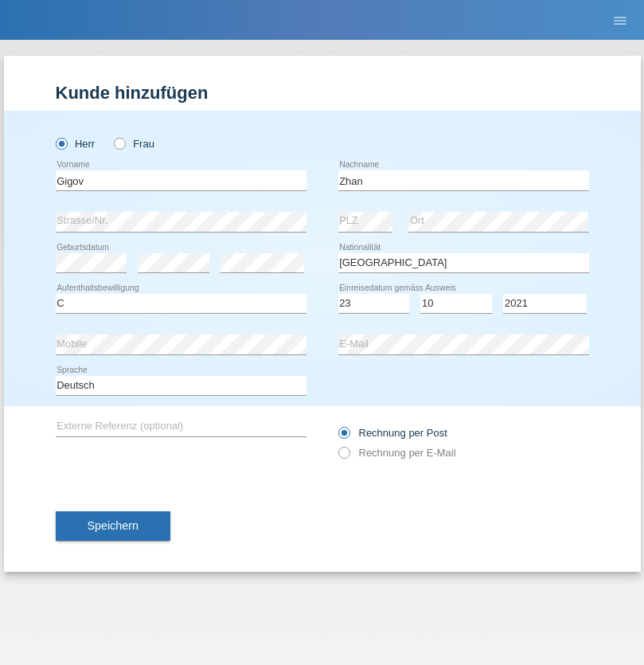  Describe the element at coordinates (392, 432) in the screenshot. I see `label: Rechnung per Post` at that location.